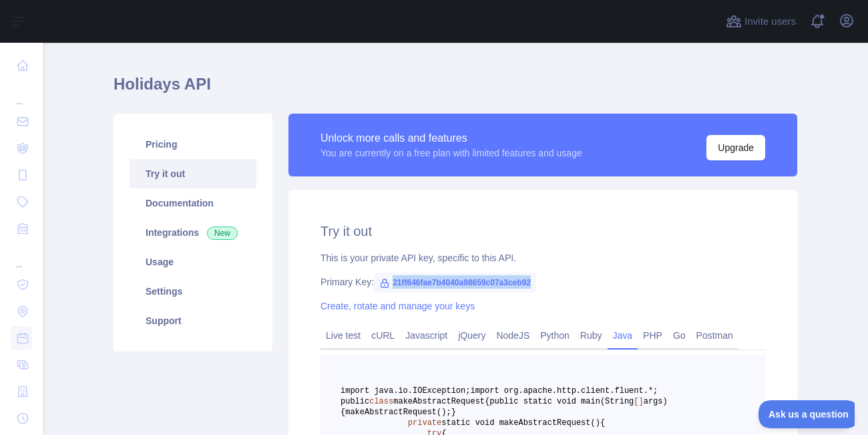 The image size is (868, 435). What do you see at coordinates (455, 283) in the screenshot?
I see `span: 21ff646fae7b4040a98659c07a3ceb92` at bounding box center [455, 283].